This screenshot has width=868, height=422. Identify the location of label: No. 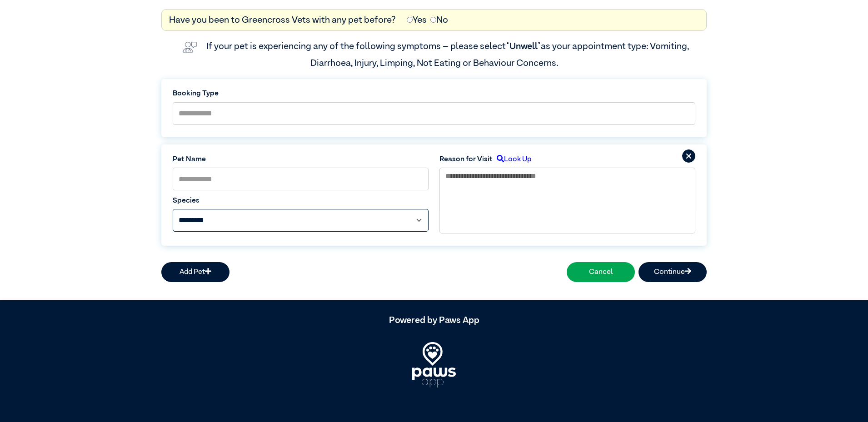
(439, 20).